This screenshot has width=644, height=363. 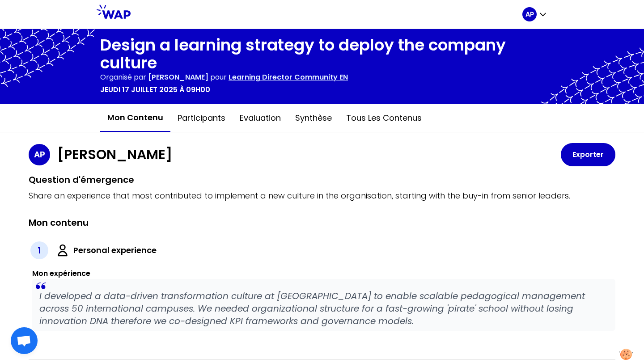 I want to click on button: Exporter, so click(x=588, y=155).